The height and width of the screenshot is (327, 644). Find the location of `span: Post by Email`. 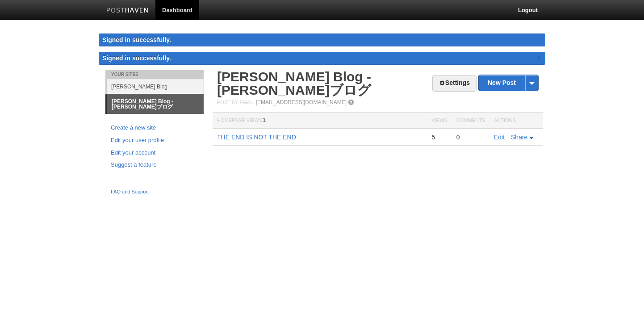

span: Post by Email is located at coordinates (235, 102).